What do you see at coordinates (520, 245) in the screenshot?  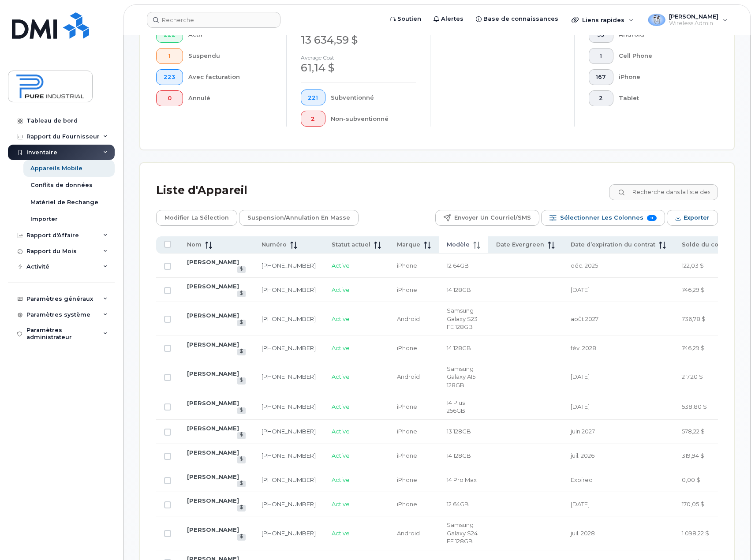 I see `span: Date Evergreen` at bounding box center [520, 245].